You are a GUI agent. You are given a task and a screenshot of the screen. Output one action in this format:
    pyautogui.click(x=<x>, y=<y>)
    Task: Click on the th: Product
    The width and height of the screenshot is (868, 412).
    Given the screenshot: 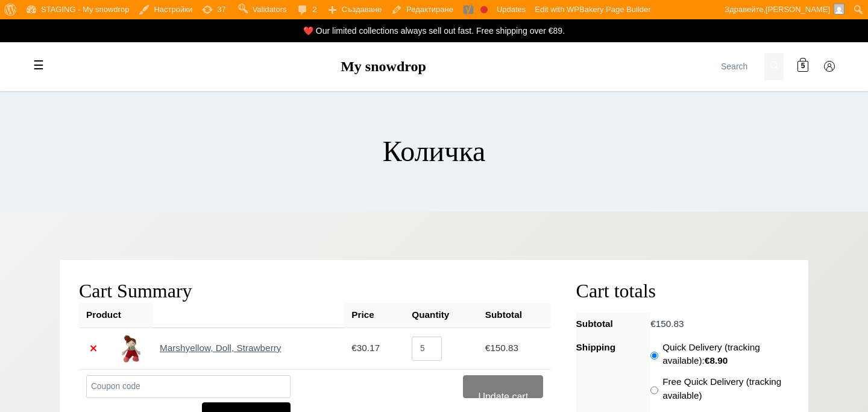 What is the action you would take?
    pyautogui.click(x=103, y=316)
    